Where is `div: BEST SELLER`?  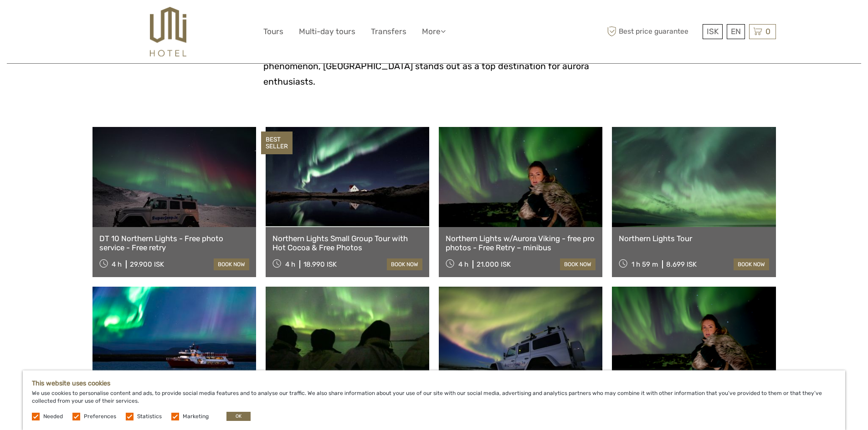
div: BEST SELLER is located at coordinates (277, 143).